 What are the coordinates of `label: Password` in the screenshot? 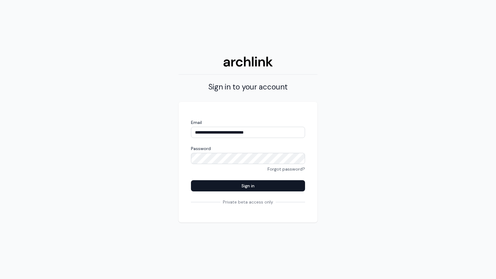 It's located at (248, 148).